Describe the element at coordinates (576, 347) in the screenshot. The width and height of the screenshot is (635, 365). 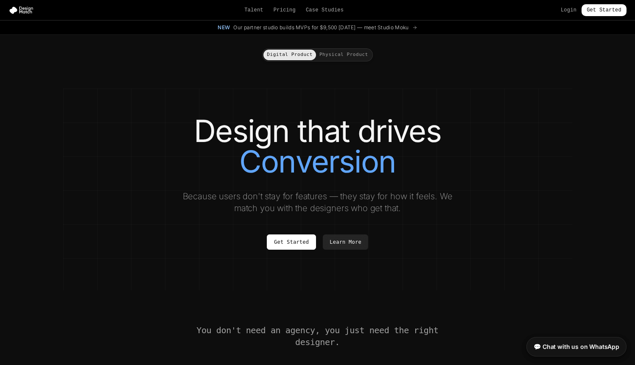
I see `a: 💬 Chat with us on WhatsApp` at that location.